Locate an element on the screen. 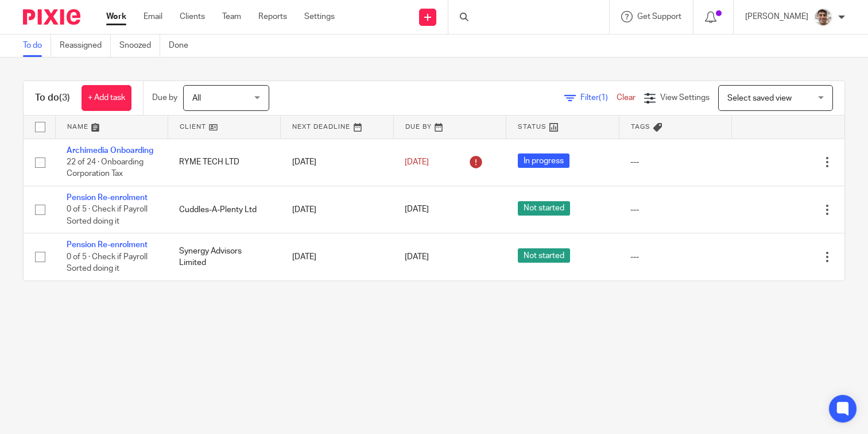 This screenshot has height=434, width=868. a: Settings is located at coordinates (319, 17).